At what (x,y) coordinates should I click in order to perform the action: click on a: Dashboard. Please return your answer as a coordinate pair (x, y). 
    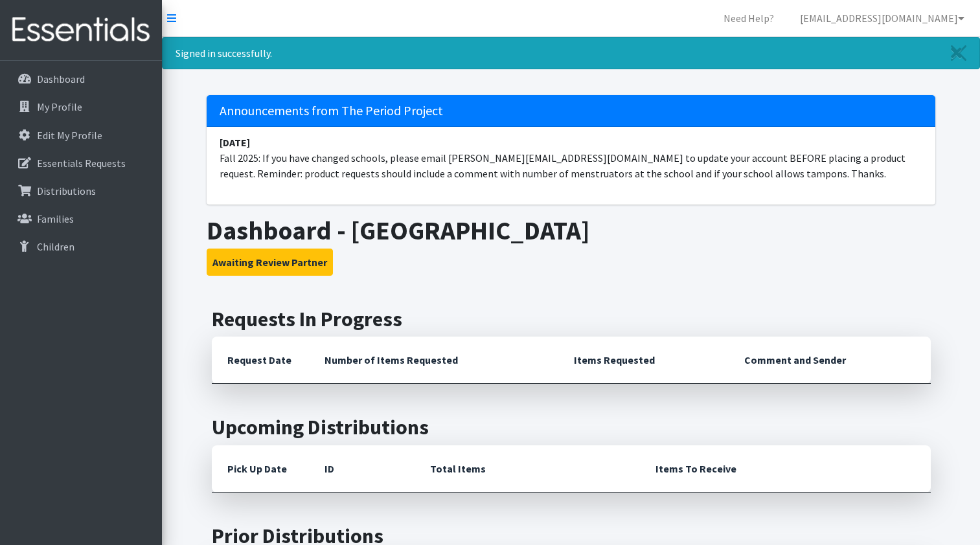
    Looking at the image, I should click on (81, 79).